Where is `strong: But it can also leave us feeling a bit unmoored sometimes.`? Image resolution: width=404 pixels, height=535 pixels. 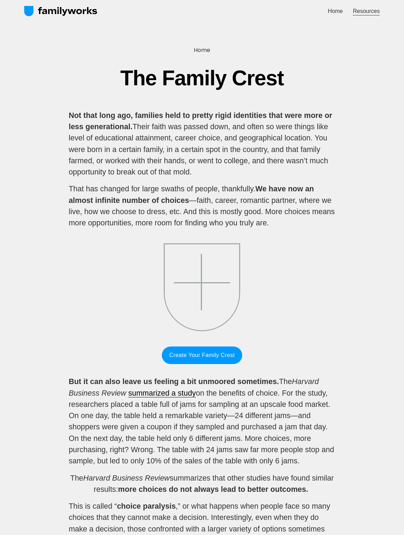
strong: But it can also leave us feeling a bit unmoored sometimes. is located at coordinates (174, 382).